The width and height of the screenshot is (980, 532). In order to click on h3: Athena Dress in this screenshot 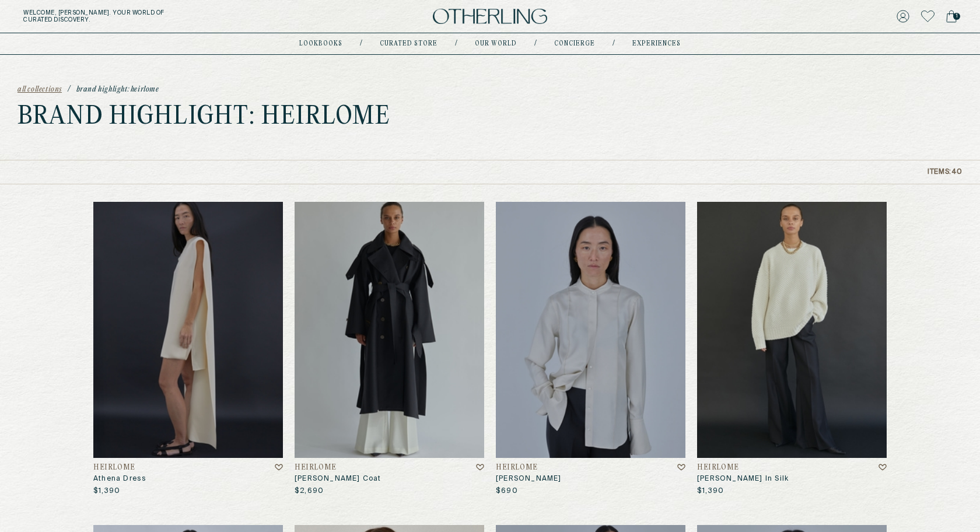, I will do `click(188, 479)`.